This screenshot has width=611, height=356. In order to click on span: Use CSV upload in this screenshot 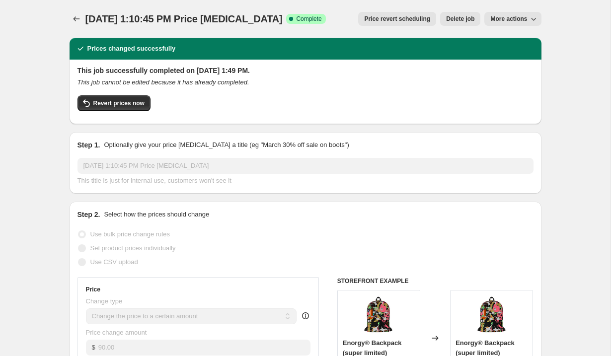, I will do `click(114, 262)`.